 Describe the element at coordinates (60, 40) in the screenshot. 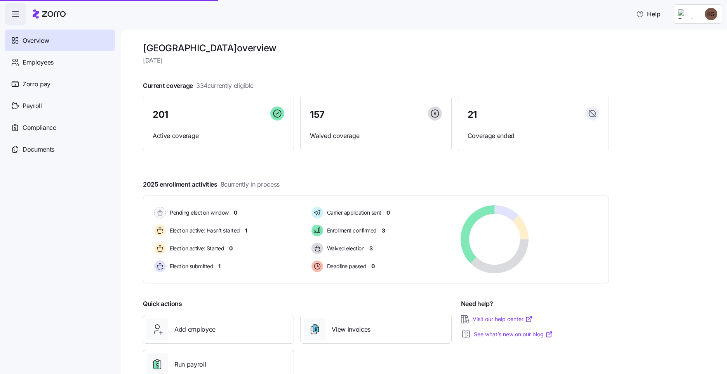

I see `a: Overview` at that location.